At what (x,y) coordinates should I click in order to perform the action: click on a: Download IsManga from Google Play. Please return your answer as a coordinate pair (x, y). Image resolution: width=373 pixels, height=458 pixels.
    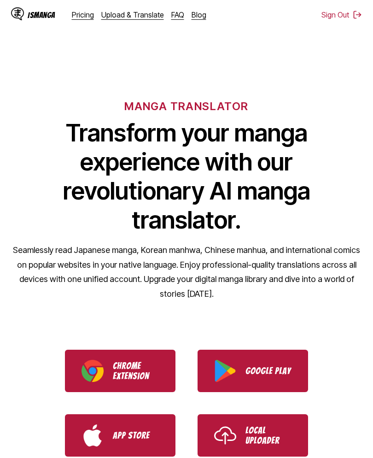
    Looking at the image, I should click on (253, 371).